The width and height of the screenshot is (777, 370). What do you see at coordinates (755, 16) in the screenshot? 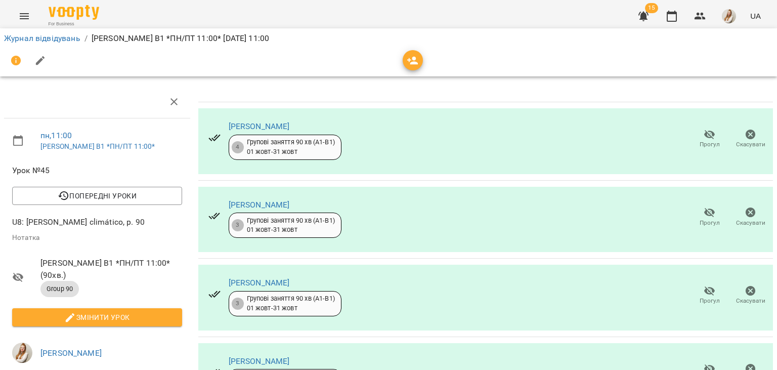
I see `button: UA` at bounding box center [755, 16].